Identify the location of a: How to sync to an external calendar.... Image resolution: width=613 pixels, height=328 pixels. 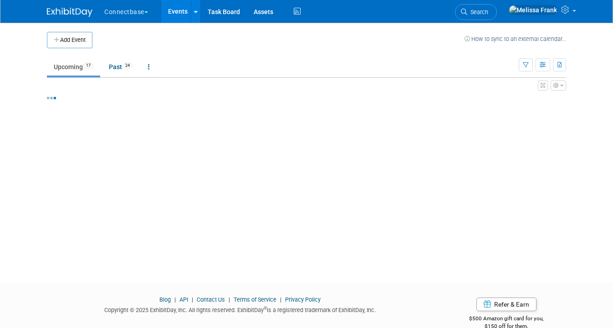
(515, 39).